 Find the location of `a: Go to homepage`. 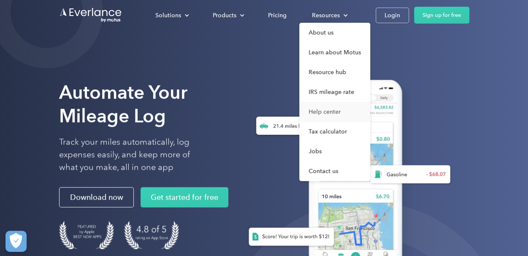

a: Go to homepage is located at coordinates (91, 15).